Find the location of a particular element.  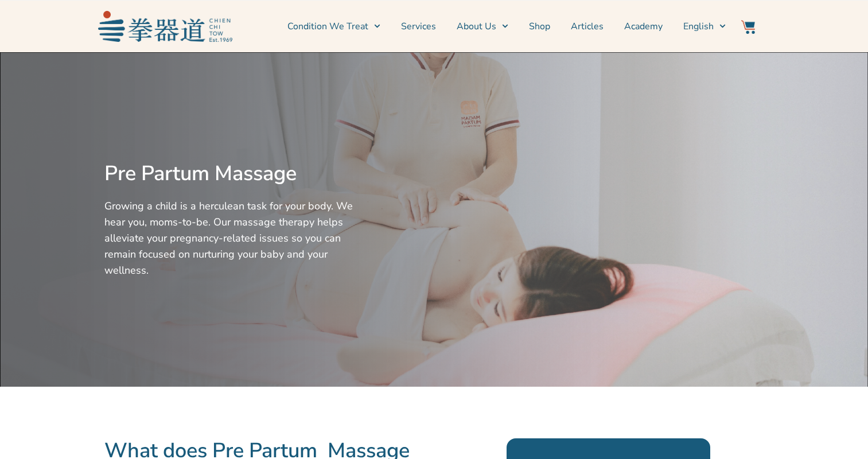

a: Services is located at coordinates (419, 27).